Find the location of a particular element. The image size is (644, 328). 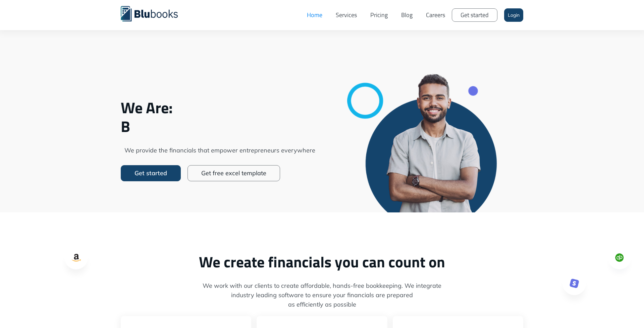

h2: We create financials you can count on is located at coordinates (322, 262).